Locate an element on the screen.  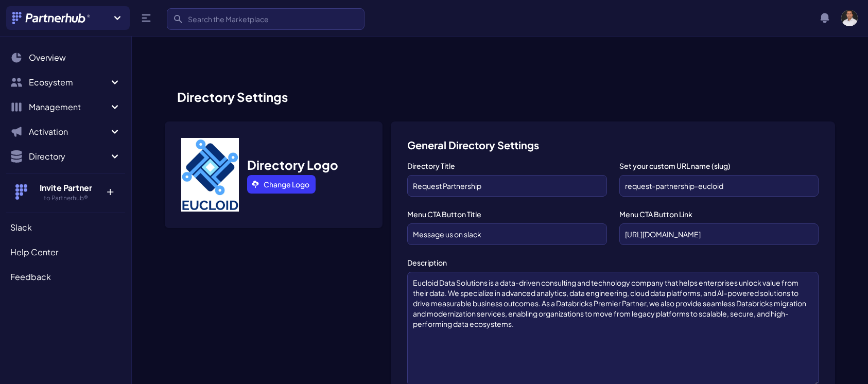
a: Overview is located at coordinates (65, 58).